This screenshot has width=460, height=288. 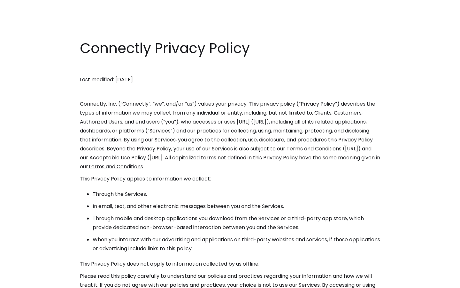 What do you see at coordinates (22, 281) in the screenshot?
I see `aside: Language selected: English` at bounding box center [22, 281].